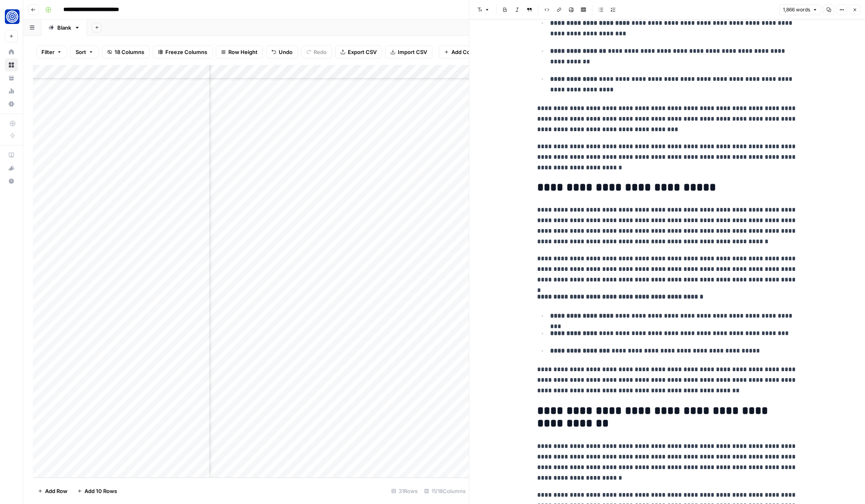 This screenshot has height=504, width=865. What do you see at coordinates (321, 52) in the screenshot?
I see `span: Redo` at bounding box center [321, 52].